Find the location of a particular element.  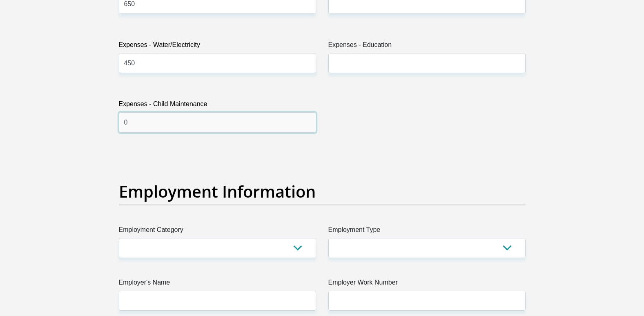

h2: Employment Information is located at coordinates (322, 191).